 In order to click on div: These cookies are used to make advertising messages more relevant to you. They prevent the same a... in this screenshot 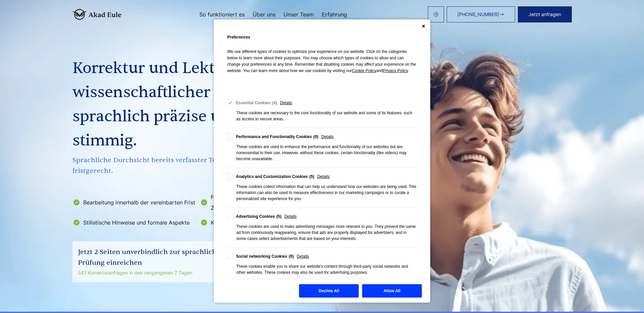, I will do `click(327, 233)`.